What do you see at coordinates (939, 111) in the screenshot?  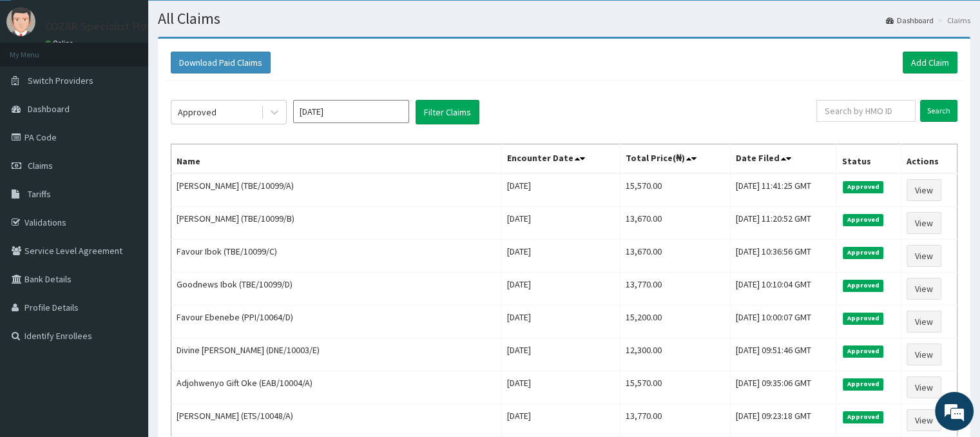 I see `input: Search` at bounding box center [939, 111].